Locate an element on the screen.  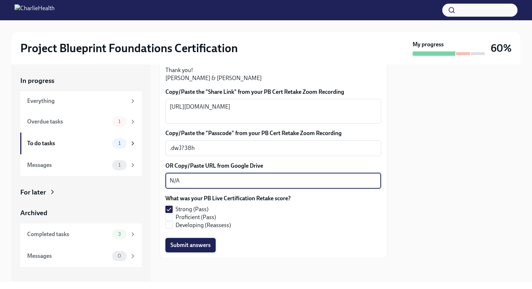
a: Overdue tasks1 is located at coordinates (81, 122).